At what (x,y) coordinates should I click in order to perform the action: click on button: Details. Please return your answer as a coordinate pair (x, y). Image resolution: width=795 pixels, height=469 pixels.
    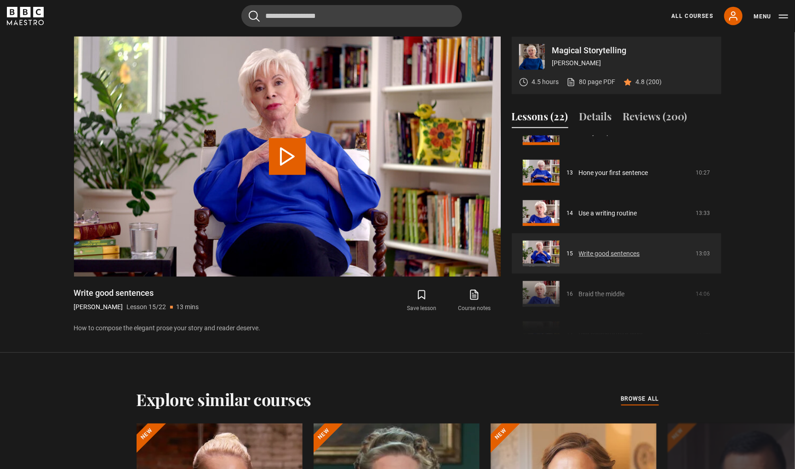
    Looking at the image, I should click on (595, 119).